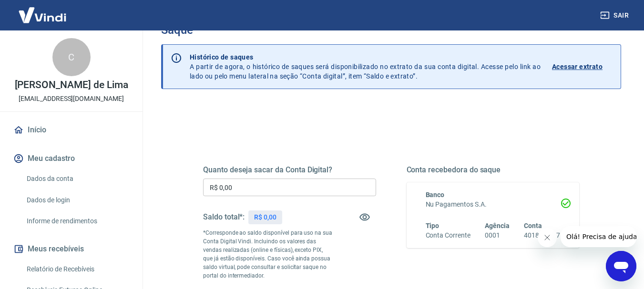 This screenshot has height=289, width=644. Describe the element at coordinates (577, 67) in the screenshot. I see `p: Acessar extrato` at that location.